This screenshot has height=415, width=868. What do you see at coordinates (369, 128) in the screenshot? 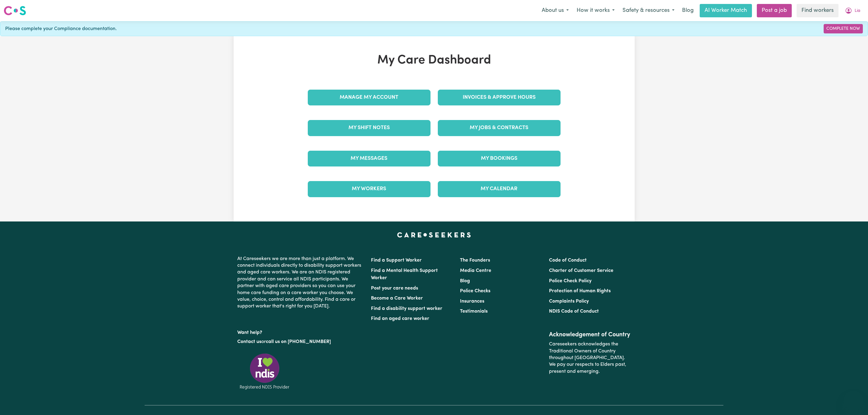
I see `a: My Shift Notes` at bounding box center [369, 128].